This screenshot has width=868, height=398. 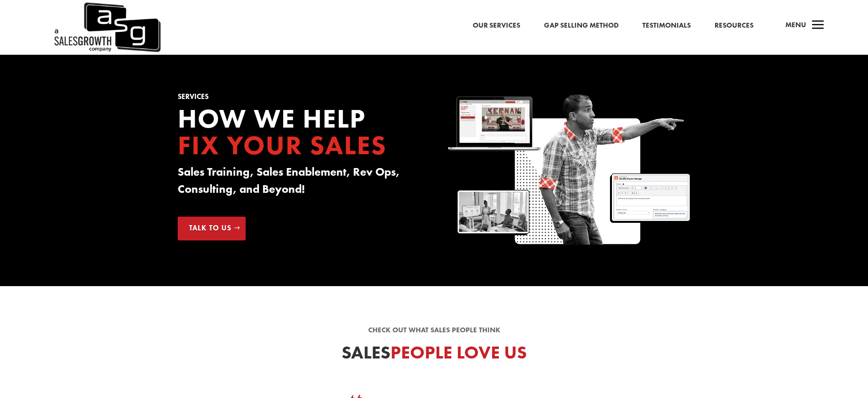 I want to click on a: Talk to Us, so click(x=211, y=229).